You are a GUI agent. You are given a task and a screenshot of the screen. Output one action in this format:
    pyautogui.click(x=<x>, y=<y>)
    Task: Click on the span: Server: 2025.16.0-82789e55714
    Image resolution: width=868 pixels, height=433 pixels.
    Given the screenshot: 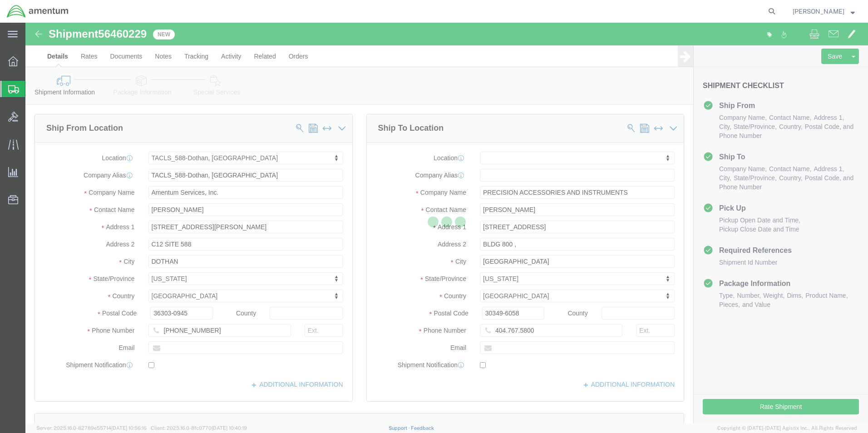 What is the action you would take?
    pyautogui.click(x=91, y=428)
    